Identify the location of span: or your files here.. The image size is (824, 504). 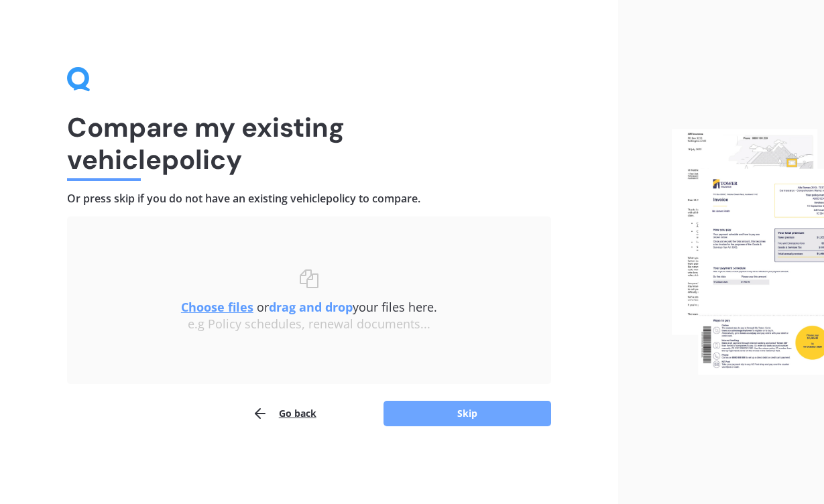
(309, 307).